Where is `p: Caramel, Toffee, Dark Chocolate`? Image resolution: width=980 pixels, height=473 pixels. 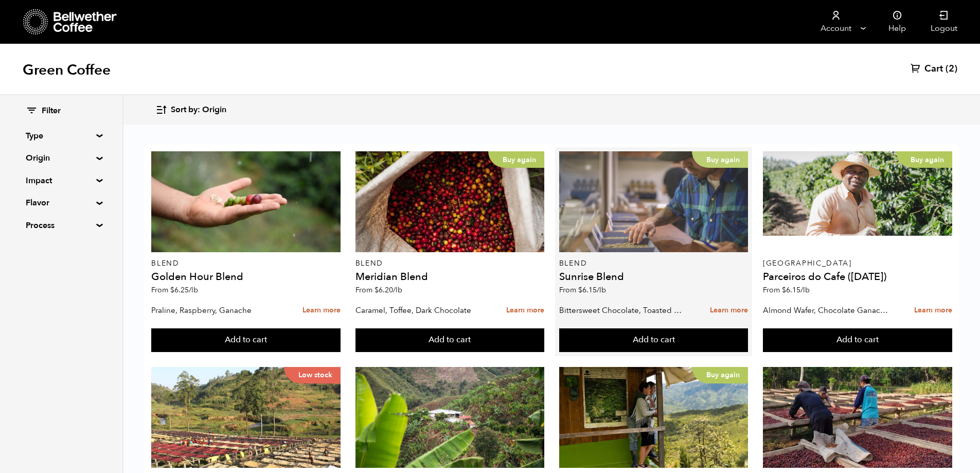 p: Caramel, Toffee, Dark Chocolate is located at coordinates (420, 310).